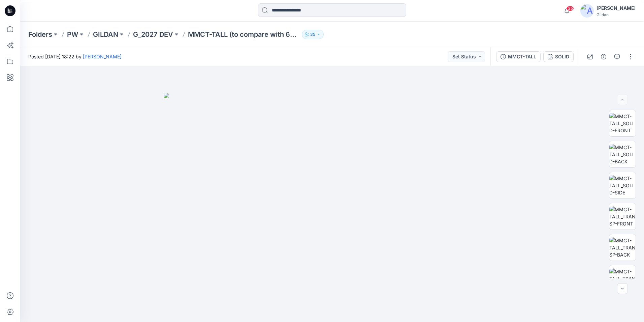 This screenshot has width=644, height=322. Describe the element at coordinates (332, 207) in the screenshot. I see `img: eyJhbGciOiJIUzI1NiIsImtpZCI6IjAiLCJzbHQiOiJzZXMiLCJ0eXAiOiJKV1QifQ.eyJkYXRhIjp7InR5cGUiOiJzdG9yYW...` at that location.